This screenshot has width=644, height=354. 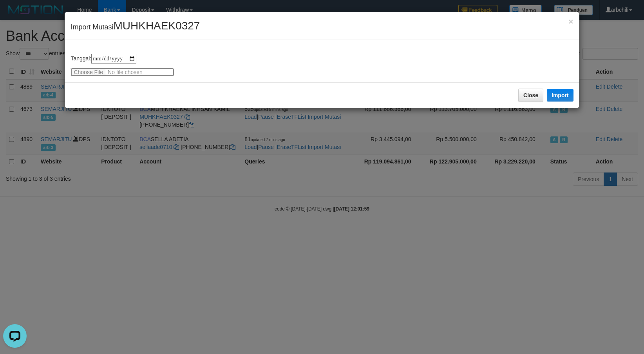 What do you see at coordinates (322, 65) in the screenshot?
I see `div: Tanggal:` at bounding box center [322, 65].